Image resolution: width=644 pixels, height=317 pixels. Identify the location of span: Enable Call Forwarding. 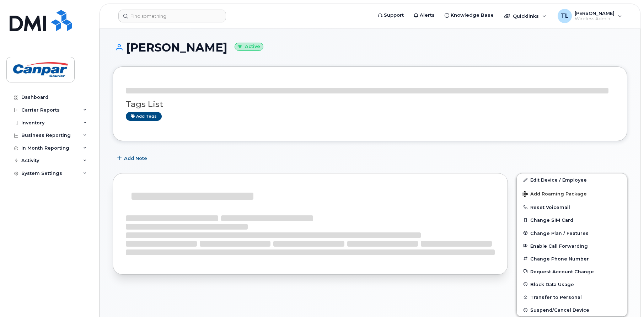
(559, 246).